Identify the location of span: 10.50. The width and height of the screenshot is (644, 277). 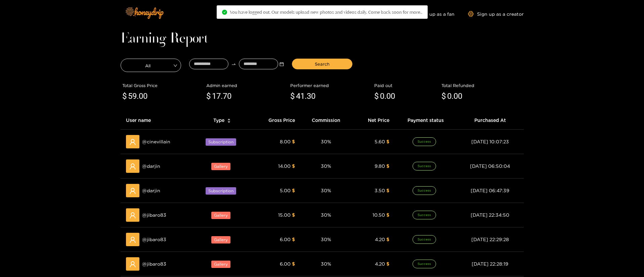
(379, 215).